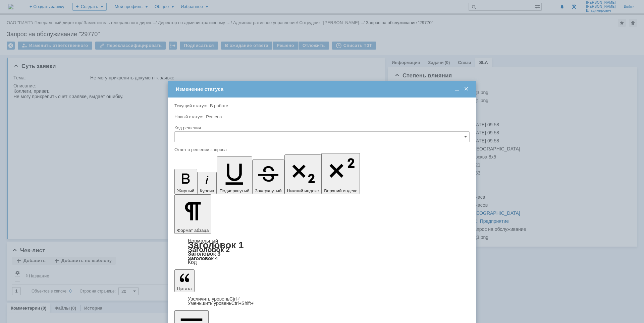 This screenshot has width=644, height=323. What do you see at coordinates (189, 117) in the screenshot?
I see `label: Новый статус:` at bounding box center [189, 117].